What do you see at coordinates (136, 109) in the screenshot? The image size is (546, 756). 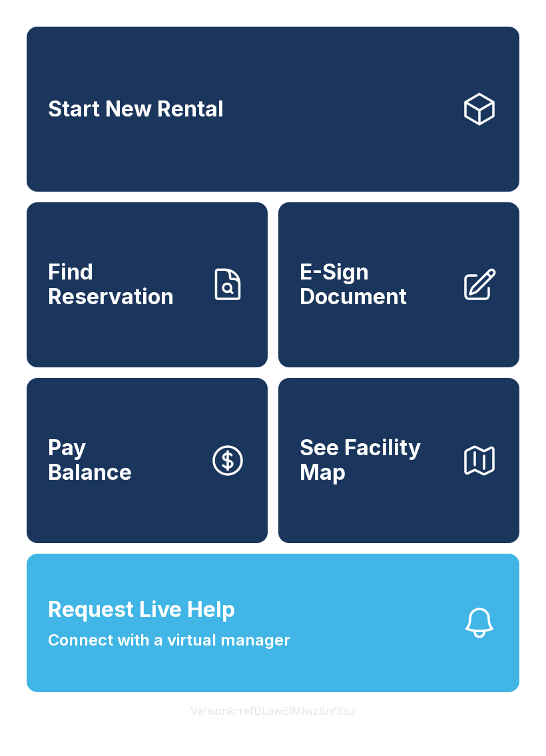 I see `span: Start New Rental` at bounding box center [136, 109].